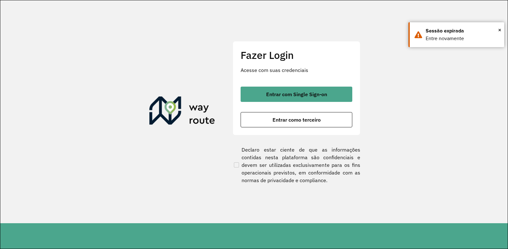  What do you see at coordinates (296, 55) in the screenshot?
I see `h2: Fazer Login` at bounding box center [296, 55].